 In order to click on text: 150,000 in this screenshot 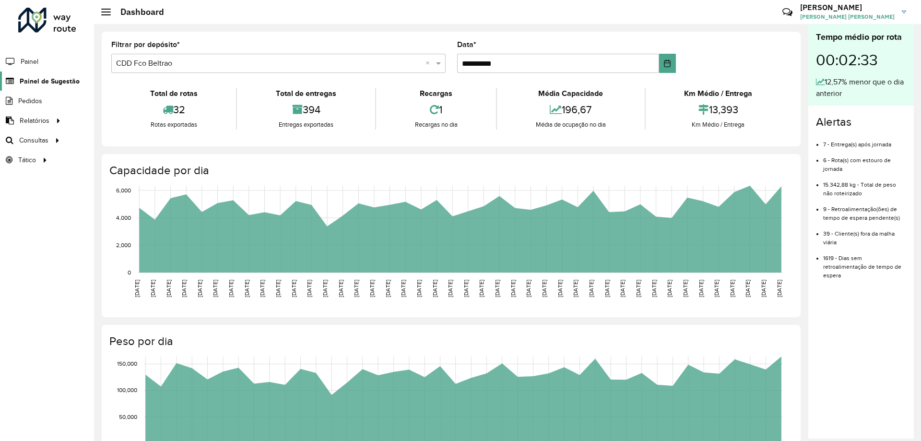, I will do `click(127, 363)`.